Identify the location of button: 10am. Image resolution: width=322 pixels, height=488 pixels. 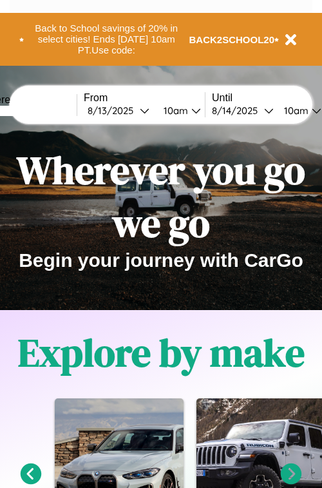
(179, 110).